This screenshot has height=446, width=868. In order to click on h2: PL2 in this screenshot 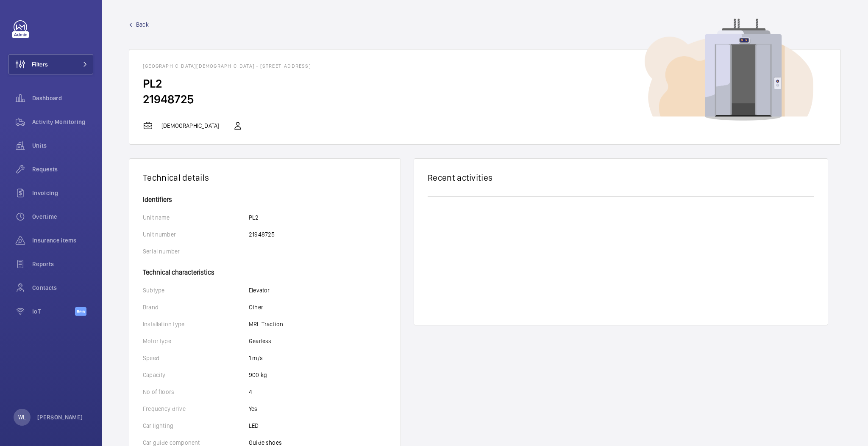, I will do `click(484, 84)`.